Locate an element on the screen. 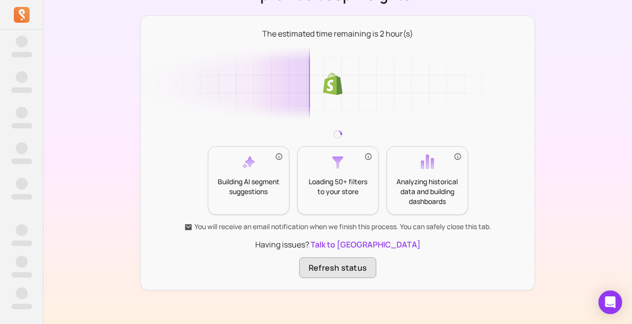 Image resolution: width=632 pixels, height=324 pixels. p: Analyzing historical data and building dashboards is located at coordinates (427, 192).